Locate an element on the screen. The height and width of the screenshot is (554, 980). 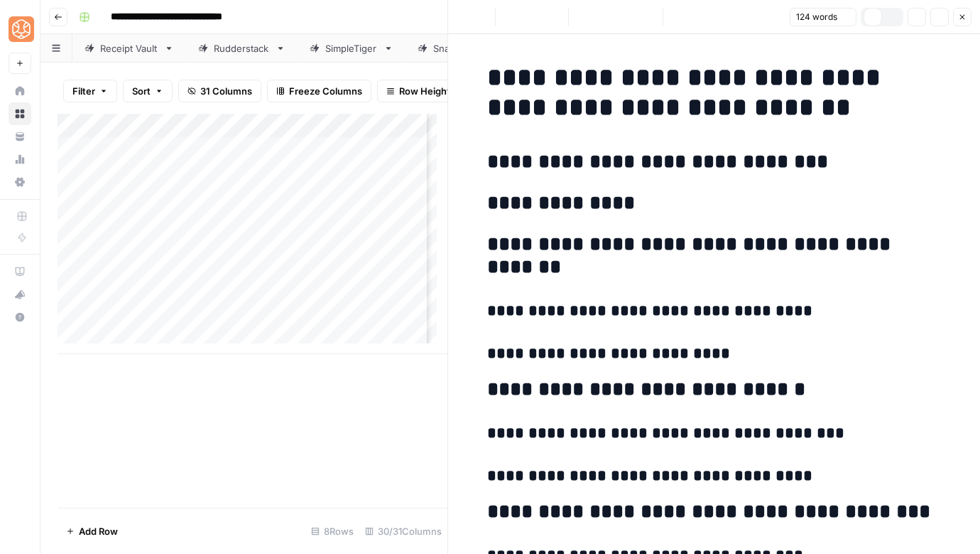
button: Filter is located at coordinates (90, 91).